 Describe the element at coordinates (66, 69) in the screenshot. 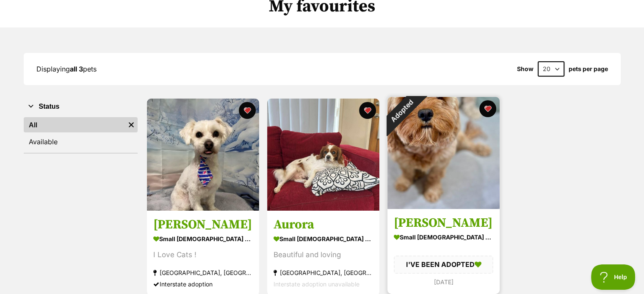

I see `span: Displaying pets` at that location.